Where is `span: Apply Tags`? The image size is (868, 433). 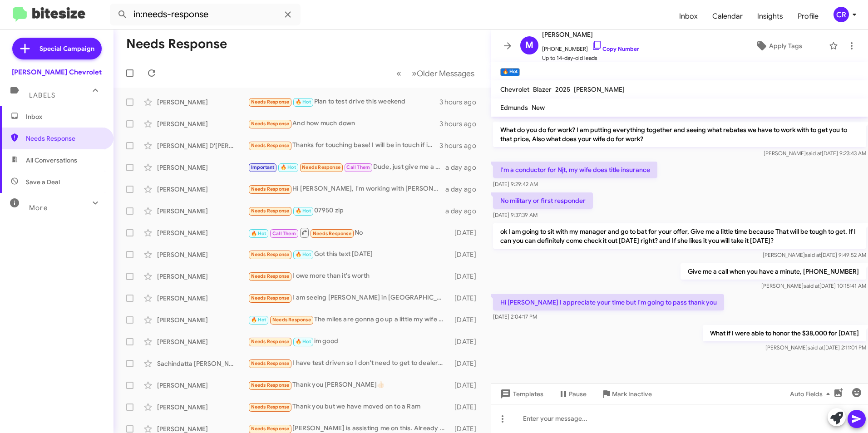 span: Apply Tags is located at coordinates (786, 46).